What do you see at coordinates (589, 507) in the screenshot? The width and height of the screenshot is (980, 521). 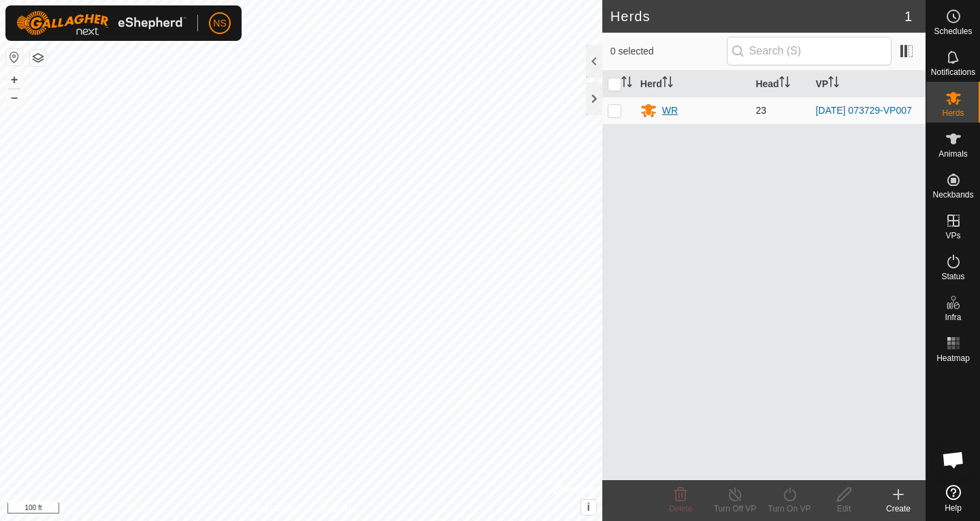 I see `button: i` at bounding box center [589, 507].